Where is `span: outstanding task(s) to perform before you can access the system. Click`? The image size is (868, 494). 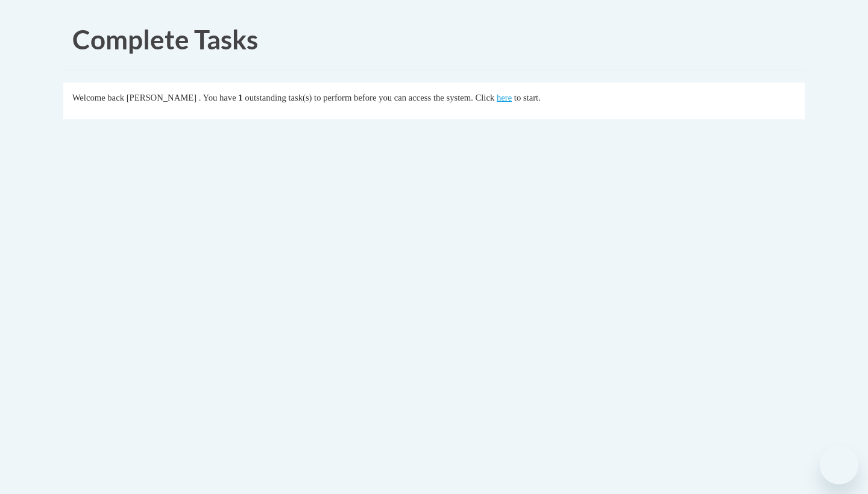
span: outstanding task(s) to perform before you can access the system. Click is located at coordinates (369, 98).